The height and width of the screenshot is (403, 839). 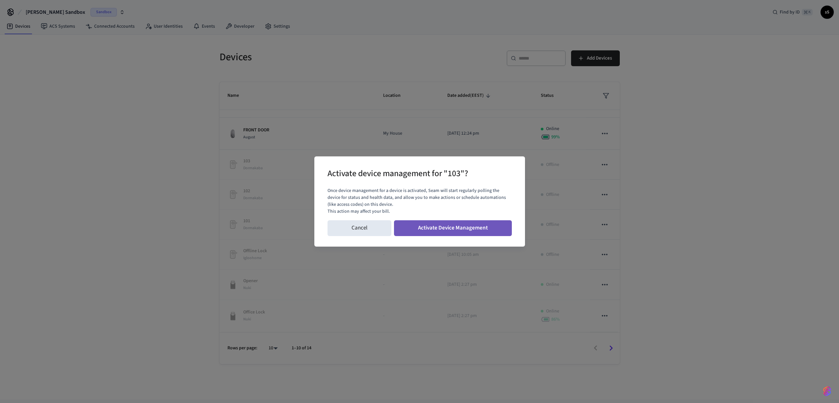 What do you see at coordinates (398, 174) in the screenshot?
I see `h2: Activate device management for "103"?` at bounding box center [398, 174].